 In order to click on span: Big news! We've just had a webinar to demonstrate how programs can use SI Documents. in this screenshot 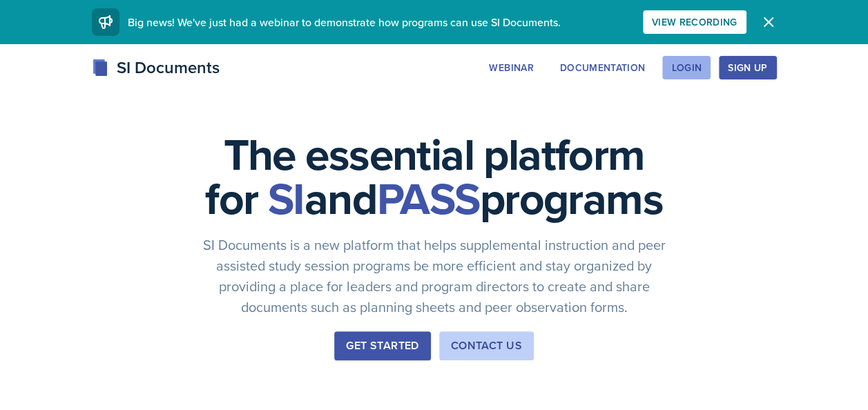, I will do `click(344, 22)`.